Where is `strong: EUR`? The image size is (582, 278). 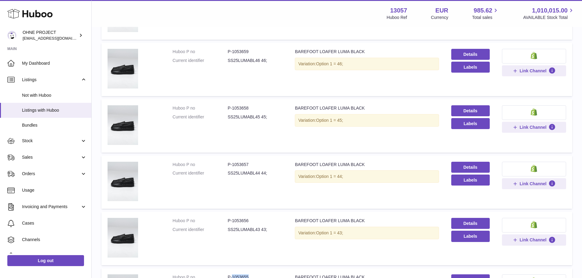
strong: EUR is located at coordinates (442, 10).